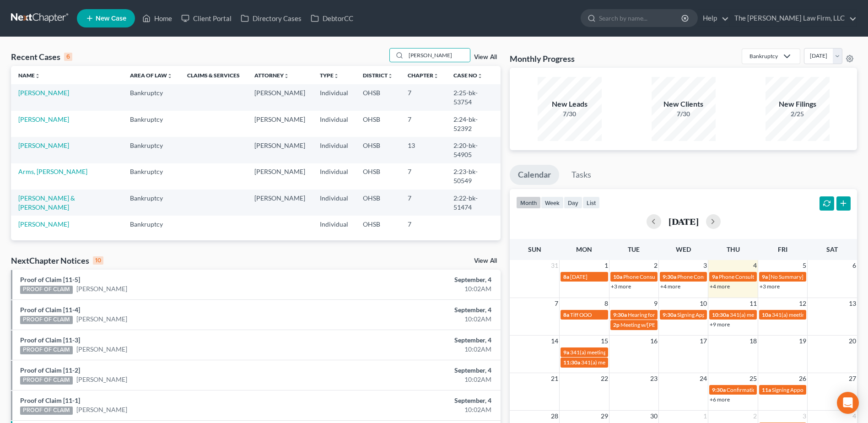 The image size is (868, 423). What do you see at coordinates (605, 416) in the screenshot?
I see `span: 29` at bounding box center [605, 416].